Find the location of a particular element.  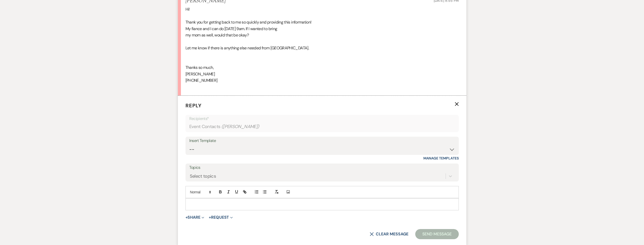

a: Manage Templates is located at coordinates (441, 158).